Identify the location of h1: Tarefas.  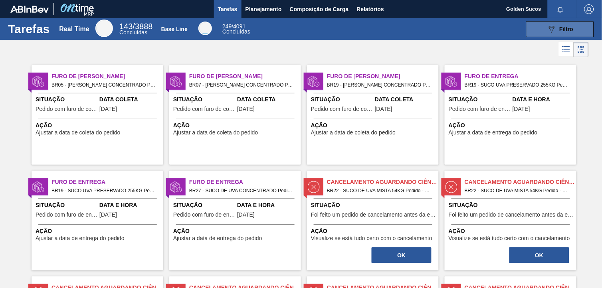
(29, 29).